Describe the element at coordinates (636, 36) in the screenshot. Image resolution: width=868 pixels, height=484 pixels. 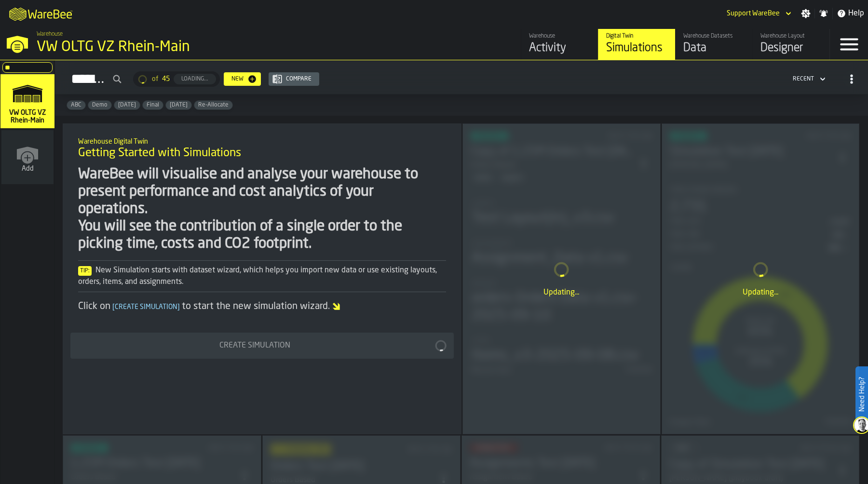
I see `div: Digital Twin` at that location.